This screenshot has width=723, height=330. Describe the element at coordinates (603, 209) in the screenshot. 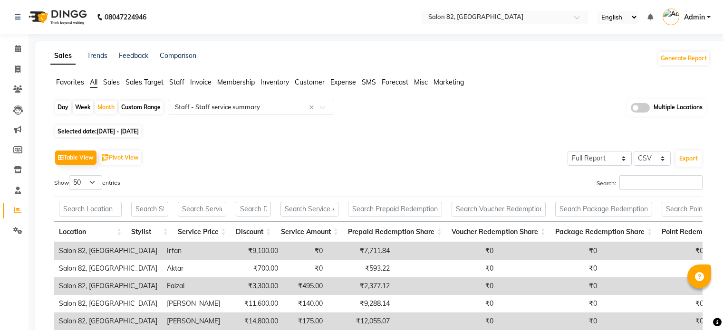

I see `input: Search Package Redemption Share` at that location.